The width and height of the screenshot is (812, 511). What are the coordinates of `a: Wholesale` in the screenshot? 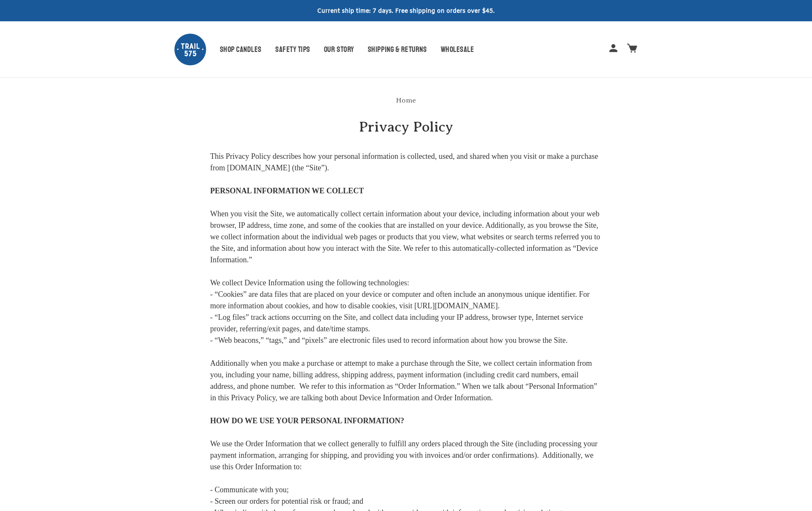 It's located at (464, 49).